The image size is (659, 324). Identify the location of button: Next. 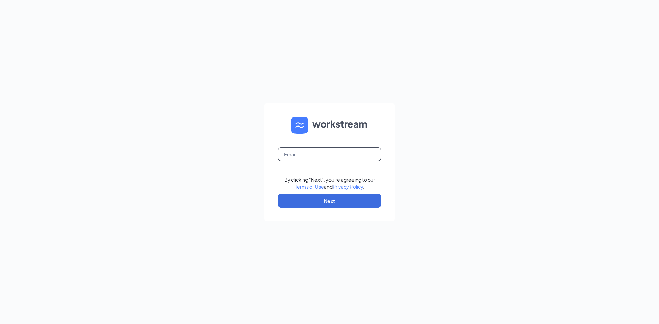
(330, 201).